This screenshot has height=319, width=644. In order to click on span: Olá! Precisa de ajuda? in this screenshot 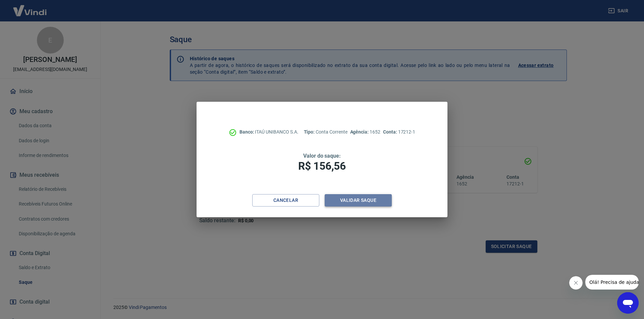, I will do `click(30, 8)`.